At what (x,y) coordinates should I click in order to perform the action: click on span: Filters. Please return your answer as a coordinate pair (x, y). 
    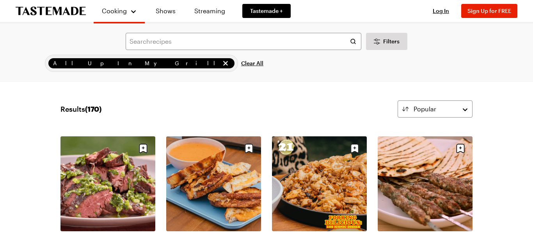
    Looking at the image, I should click on (391, 41).